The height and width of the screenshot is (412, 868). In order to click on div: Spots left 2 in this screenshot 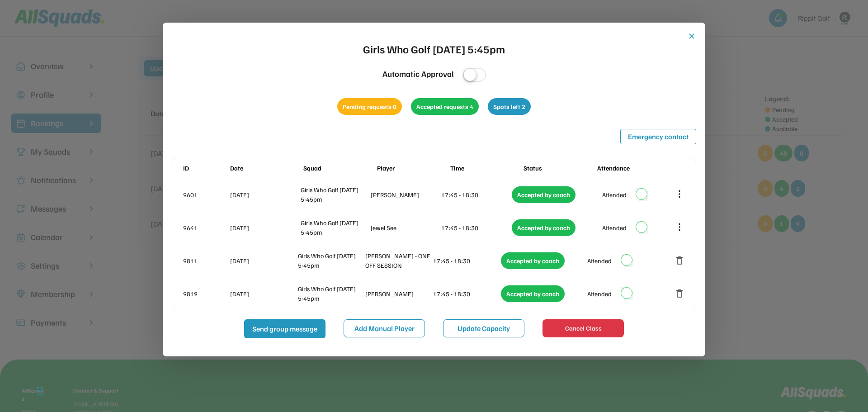, I will do `click(509, 106)`.